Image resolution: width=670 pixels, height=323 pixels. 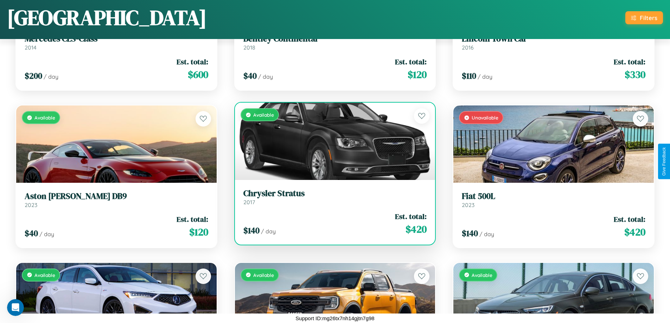 What do you see at coordinates (469, 76) in the screenshot?
I see `span: $ 110` at bounding box center [469, 76].